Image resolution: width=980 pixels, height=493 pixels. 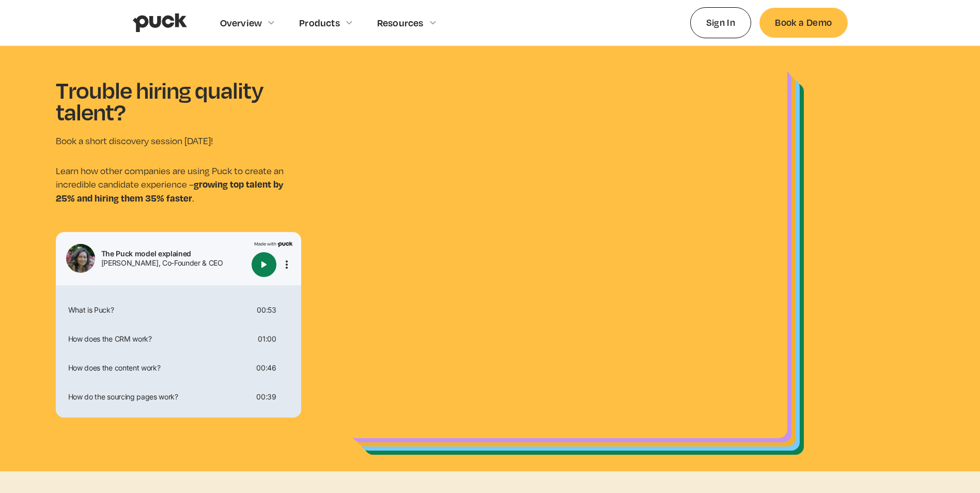 I want to click on h1: Trouble hiring quality talent?, so click(x=170, y=100).